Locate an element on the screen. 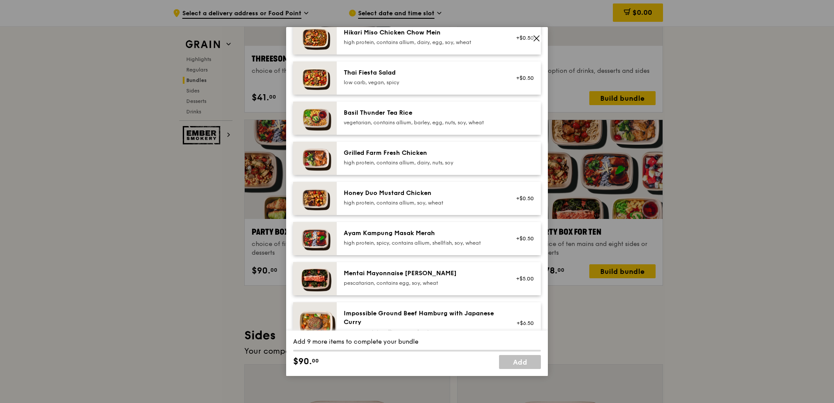  div: Hikari Miso Chicken Chow Mein is located at coordinates (422, 33).